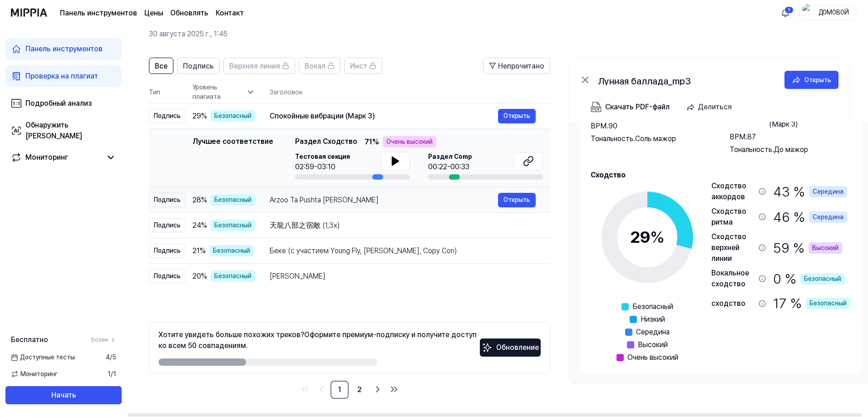  What do you see at coordinates (751, 136) in the screenshot?
I see `font: 87` at bounding box center [751, 136].